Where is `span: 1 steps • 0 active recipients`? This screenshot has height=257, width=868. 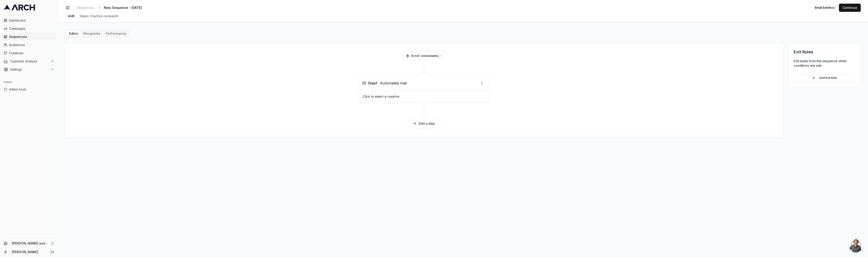 span: 1 steps • 0 active recipients is located at coordinates (99, 16).